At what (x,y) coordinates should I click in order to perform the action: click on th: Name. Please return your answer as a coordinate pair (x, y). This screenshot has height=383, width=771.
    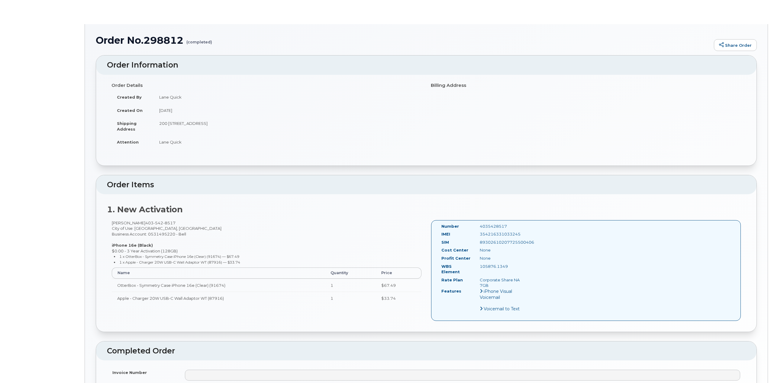
    Looking at the image, I should click on (218, 273).